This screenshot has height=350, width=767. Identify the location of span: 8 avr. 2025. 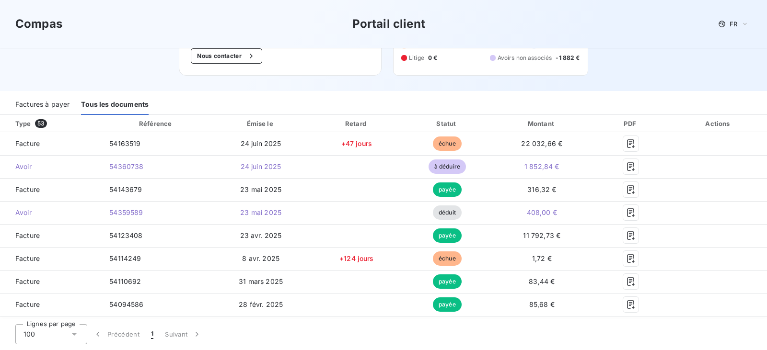
(261, 258).